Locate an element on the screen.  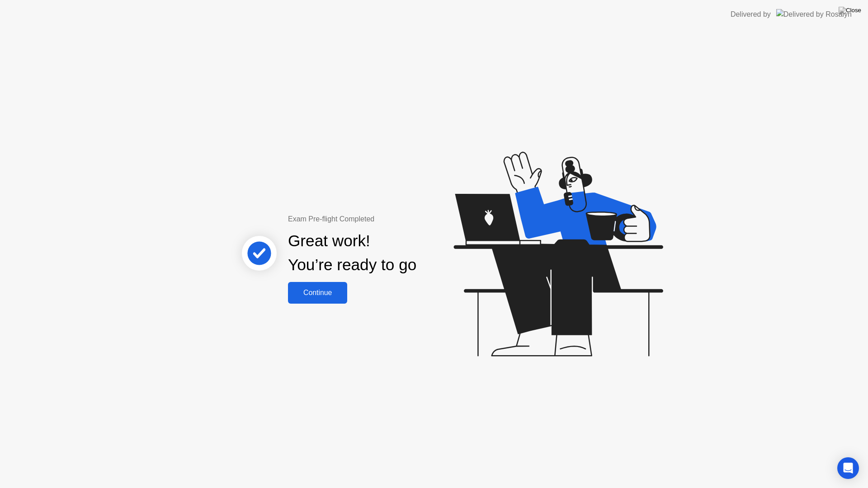
div: Open Intercom Messenger is located at coordinates (848, 468).